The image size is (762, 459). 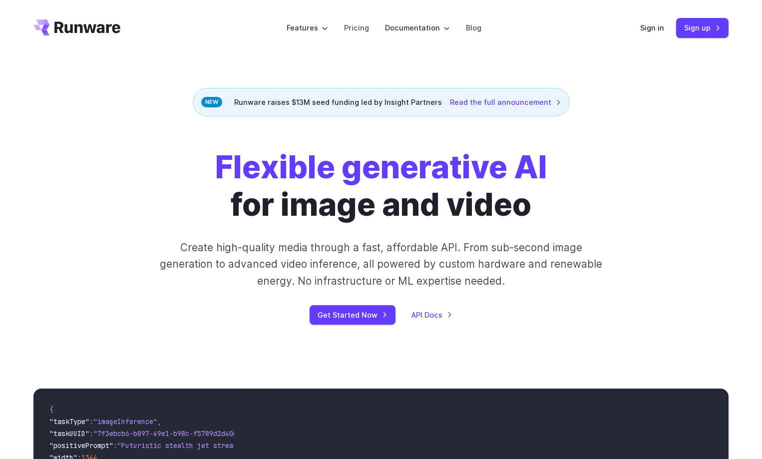 What do you see at coordinates (381, 102) in the screenshot?
I see `div: Runware raises $13M seed funding led by Insight Partners` at bounding box center [381, 102].